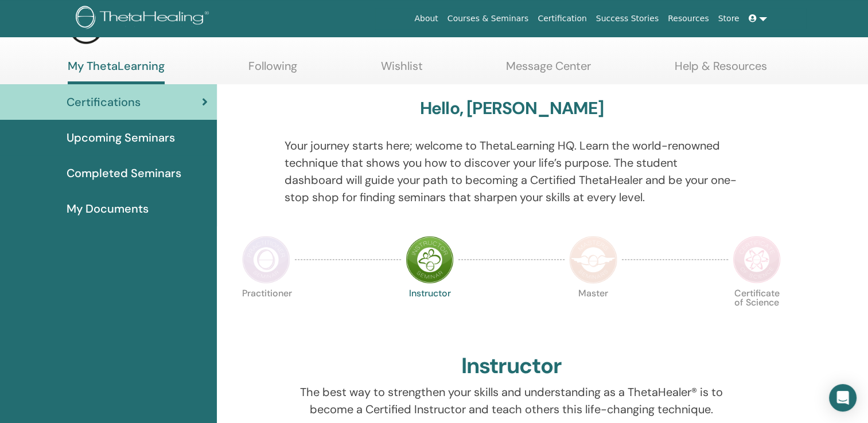 This screenshot has width=868, height=423. What do you see at coordinates (729, 18) in the screenshot?
I see `a: Store` at bounding box center [729, 18].